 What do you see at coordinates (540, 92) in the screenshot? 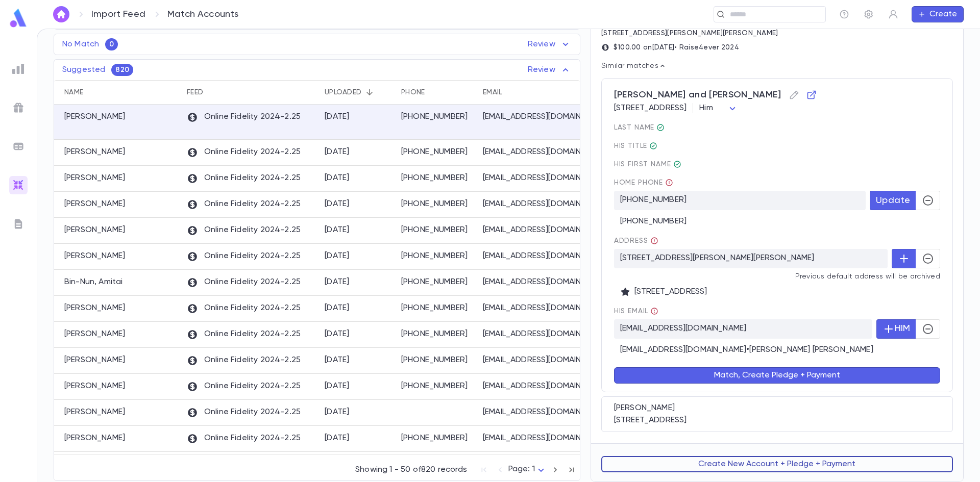
I see `div: Email` at bounding box center [540, 92].